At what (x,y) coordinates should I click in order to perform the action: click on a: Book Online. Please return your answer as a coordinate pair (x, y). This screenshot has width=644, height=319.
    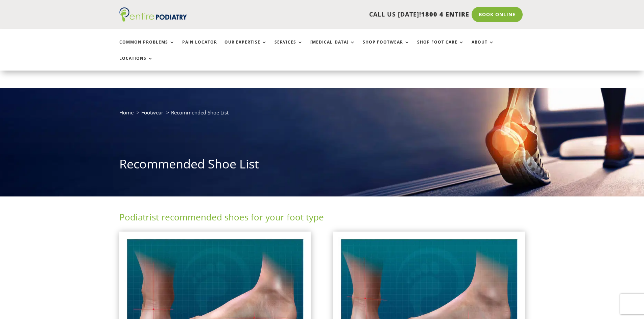
    Looking at the image, I should click on (497, 14).